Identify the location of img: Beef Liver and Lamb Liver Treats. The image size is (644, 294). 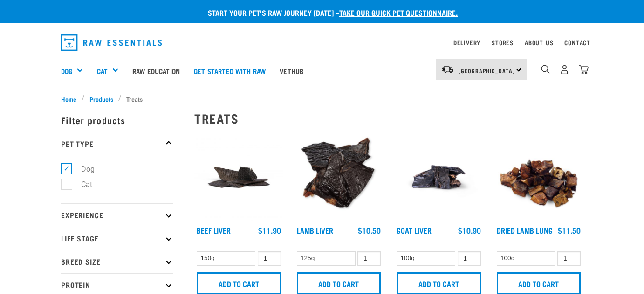
(339, 177).